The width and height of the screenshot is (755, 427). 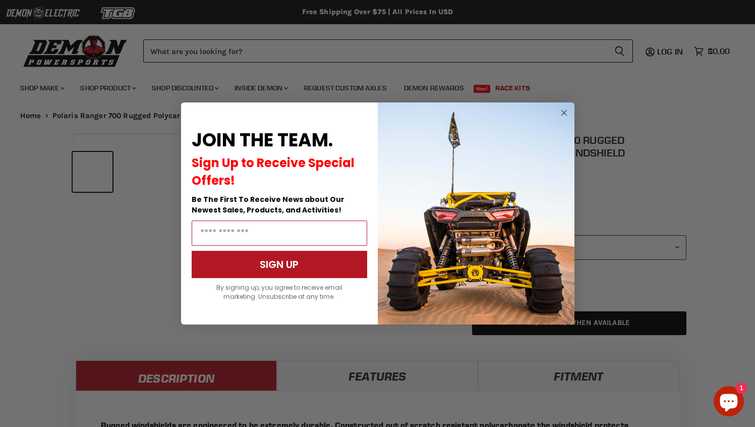 What do you see at coordinates (279, 233) in the screenshot?
I see `input: Email Address` at bounding box center [279, 233].